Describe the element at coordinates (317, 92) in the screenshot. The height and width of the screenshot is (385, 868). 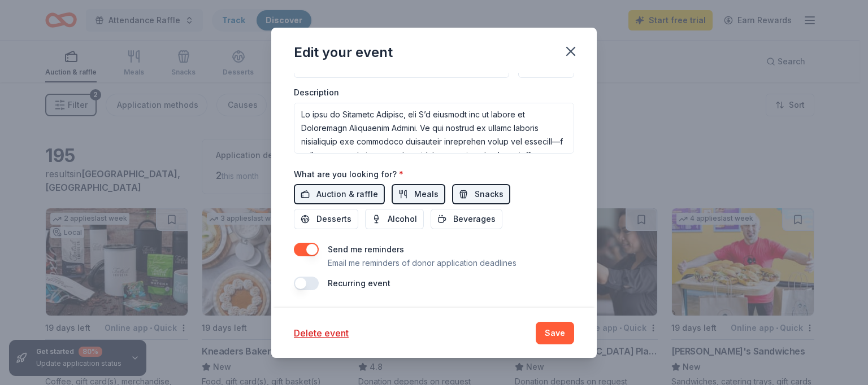
I see `label: Description` at that location.